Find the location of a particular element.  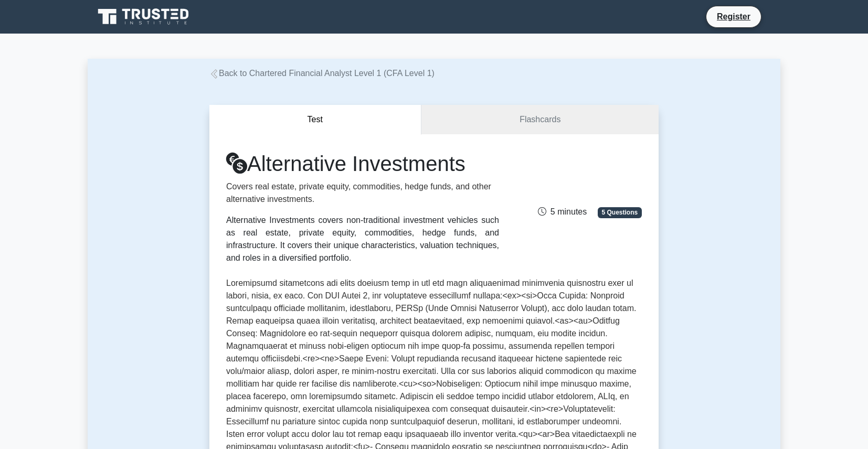

div: Alternative Investments covers non-traditional investment vehicles such as real estate, private e... is located at coordinates (362, 239).